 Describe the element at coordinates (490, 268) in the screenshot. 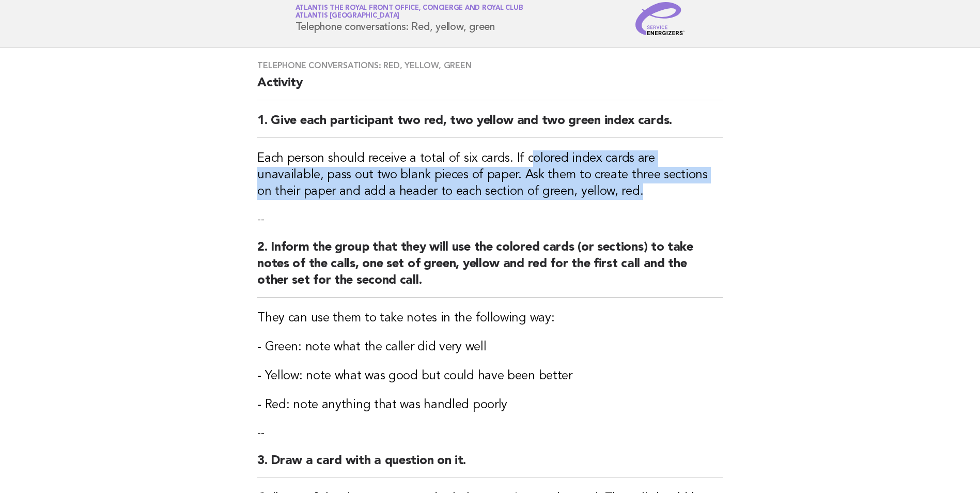

I see `h2: 2. Inform the group that they will use the colored cards (or sections) to take notes of the calls...` at that location.